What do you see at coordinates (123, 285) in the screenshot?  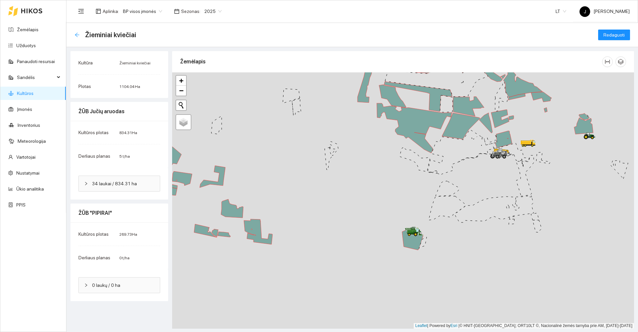 I see `span: 0 laukų / 0 ha` at bounding box center [123, 285].